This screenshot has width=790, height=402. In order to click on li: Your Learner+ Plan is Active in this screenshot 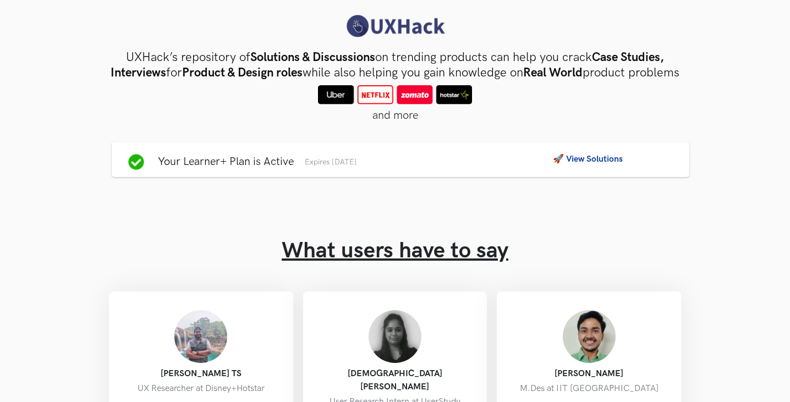, I will do `click(226, 162)`.